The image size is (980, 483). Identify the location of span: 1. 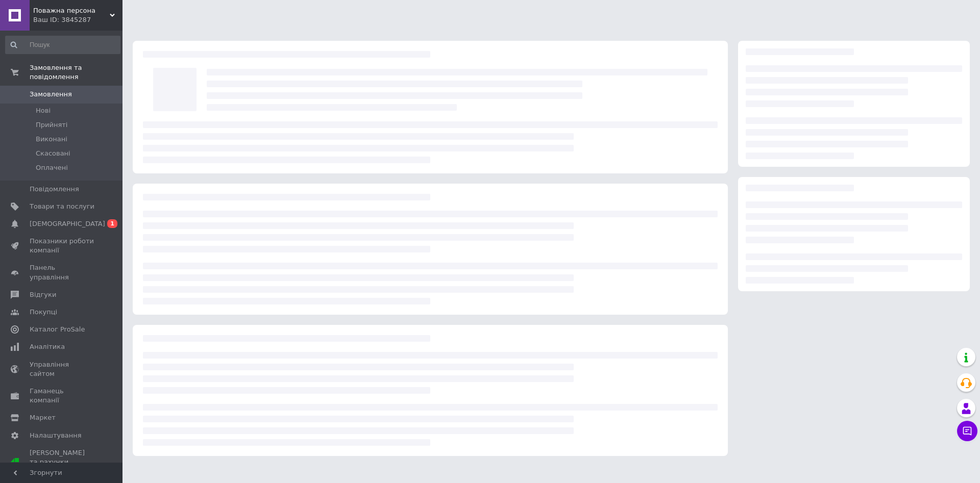
(112, 223).